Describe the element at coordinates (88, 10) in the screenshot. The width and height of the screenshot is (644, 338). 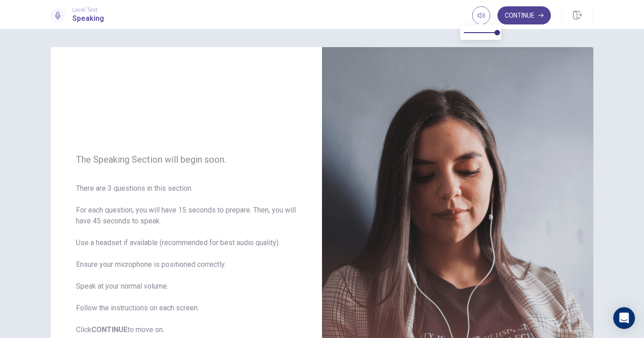
I see `span: Level Test` at that location.